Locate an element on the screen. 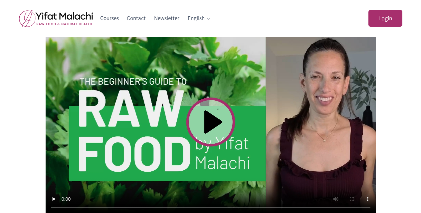 Image resolution: width=421 pixels, height=213 pixels. button: Child menu of English is located at coordinates (199, 18).